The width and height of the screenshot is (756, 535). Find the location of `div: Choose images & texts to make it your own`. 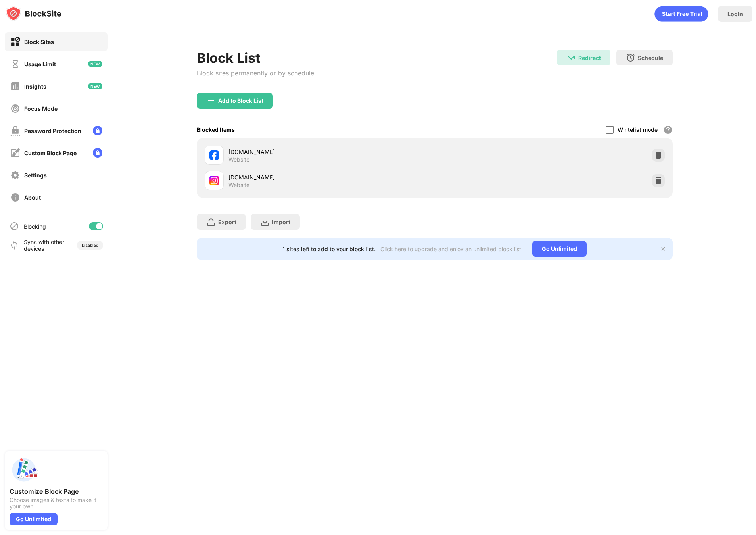

div: Choose images & texts to make it your own is located at coordinates (56, 503).